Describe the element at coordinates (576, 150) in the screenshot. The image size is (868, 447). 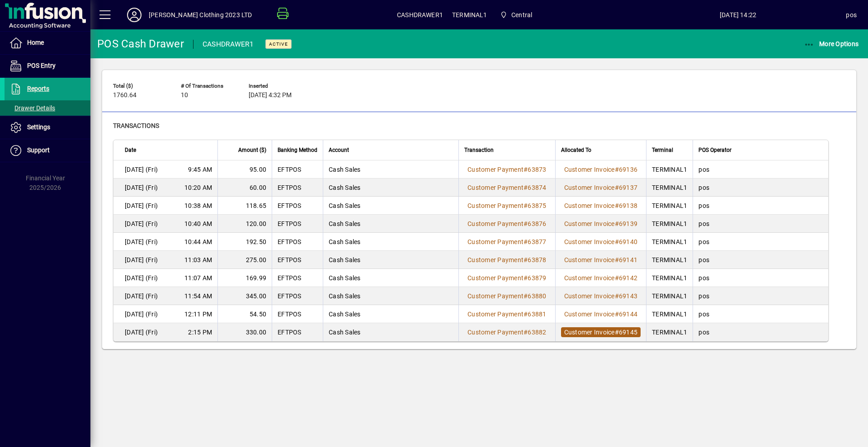
I see `span: Allocated To` at that location.